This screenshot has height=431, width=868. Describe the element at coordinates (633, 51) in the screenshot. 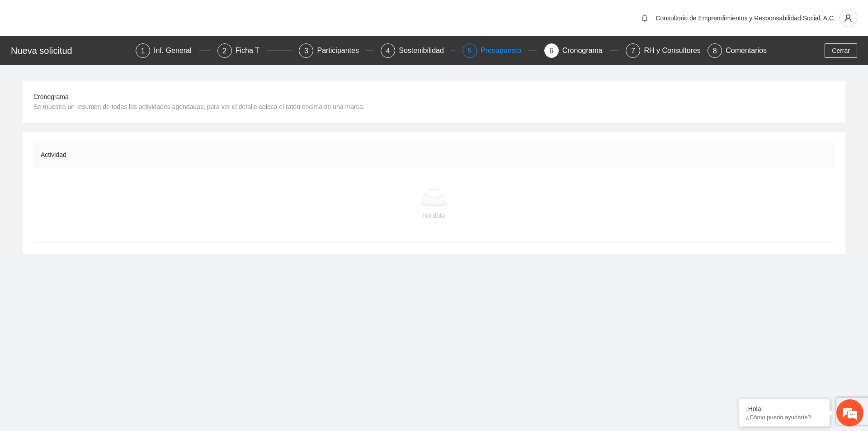

I see `span: 7` at that location.